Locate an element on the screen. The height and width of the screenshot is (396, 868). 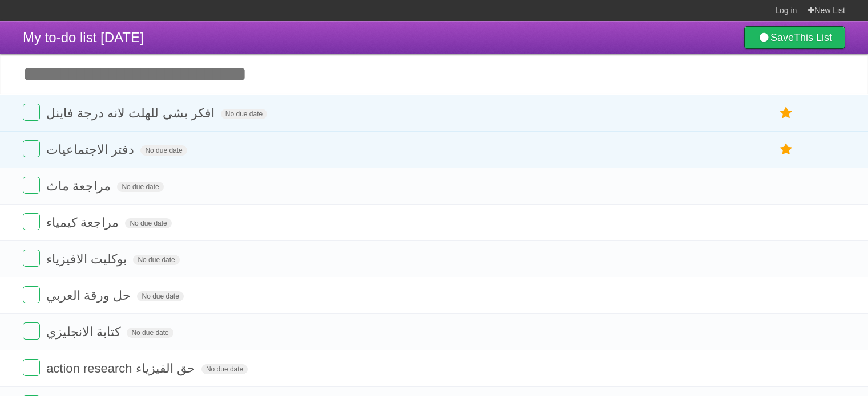
span: افكر بشي للهلث لانه درجة فاينل is located at coordinates (132, 113).